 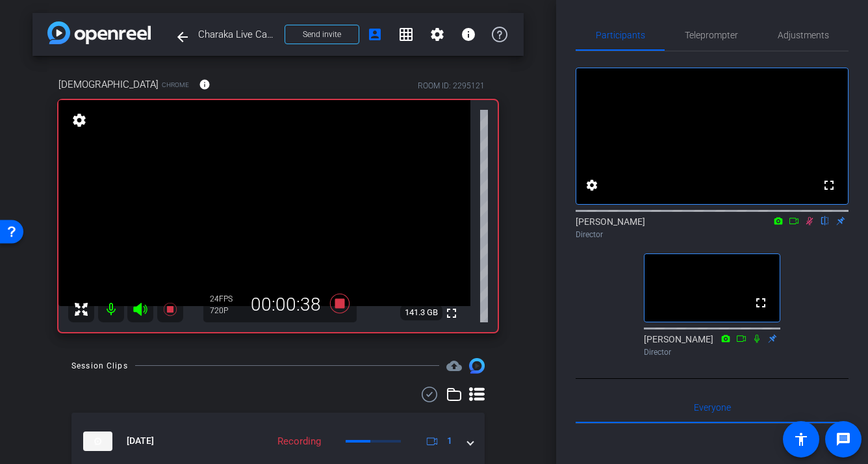 What do you see at coordinates (97, 442) in the screenshot?
I see `img: thumb-nail` at bounding box center [97, 442].